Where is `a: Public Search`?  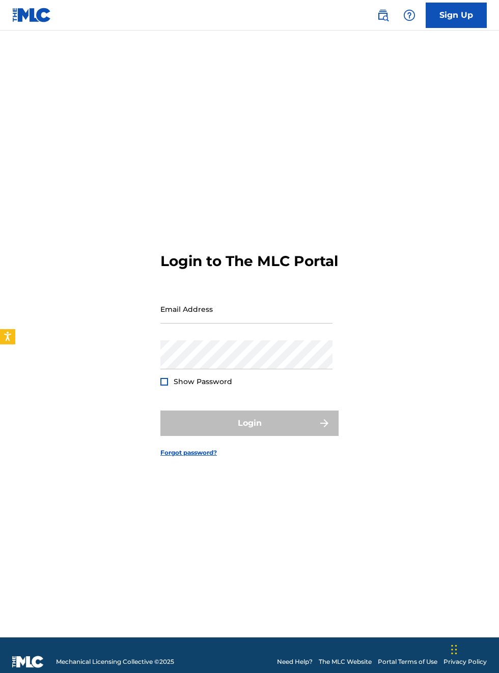 a: Public Search is located at coordinates (383, 15).